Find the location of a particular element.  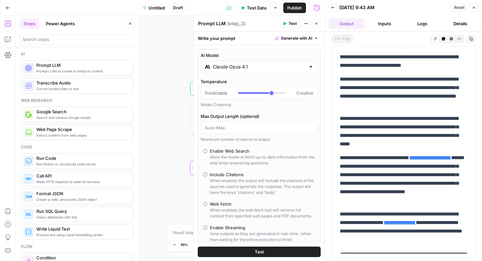

input: Enable StreamingView outputs as they are generated in real-time, rather than waiting for the enti... is located at coordinates (205, 228).